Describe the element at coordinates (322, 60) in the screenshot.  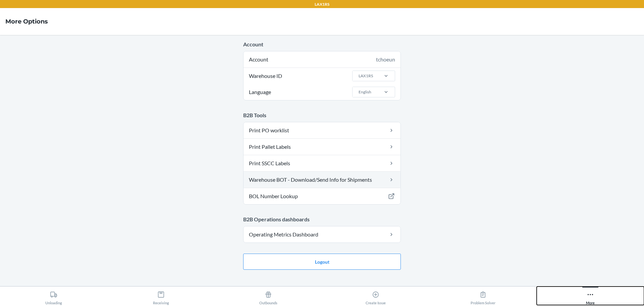
I see `div: Account` at that location.